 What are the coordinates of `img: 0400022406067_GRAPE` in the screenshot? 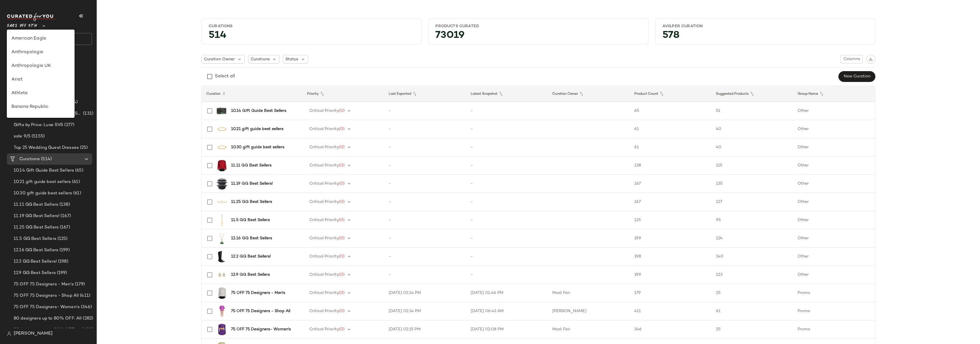 It's located at (222, 330).